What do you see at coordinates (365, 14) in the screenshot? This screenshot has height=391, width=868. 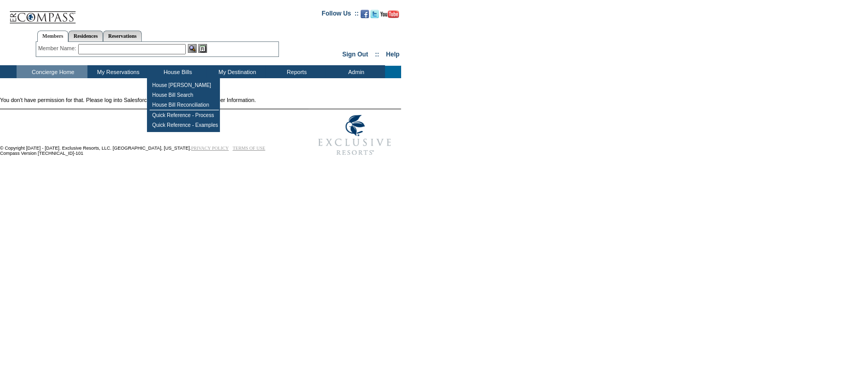 I see `img: Become our fan on Facebook` at bounding box center [365, 14].